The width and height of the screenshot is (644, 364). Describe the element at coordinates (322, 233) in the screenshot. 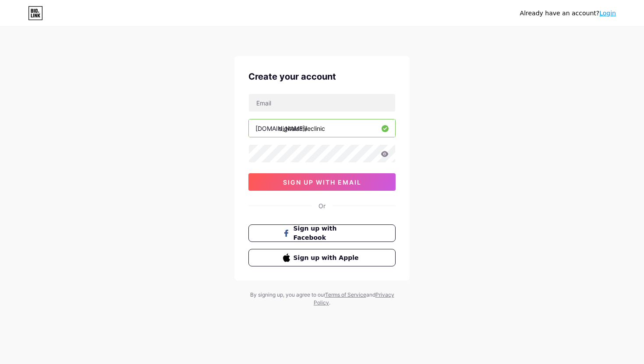

I see `button: Sign up with Facebook` at that location.